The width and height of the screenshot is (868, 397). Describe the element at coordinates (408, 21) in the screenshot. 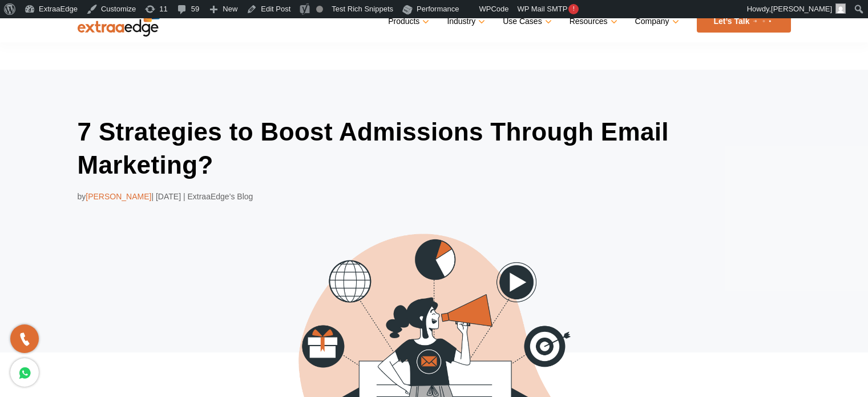

I see `a: Products` at that location.